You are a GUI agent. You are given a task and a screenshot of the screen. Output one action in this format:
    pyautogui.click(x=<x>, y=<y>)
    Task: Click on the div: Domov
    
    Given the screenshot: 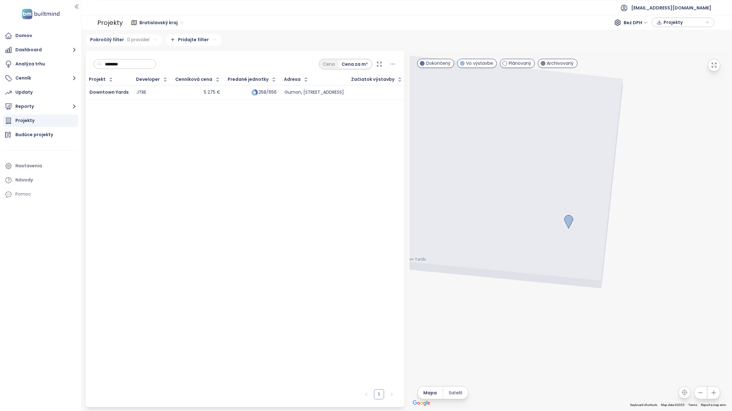 What is the action you would take?
    pyautogui.click(x=24, y=36)
    